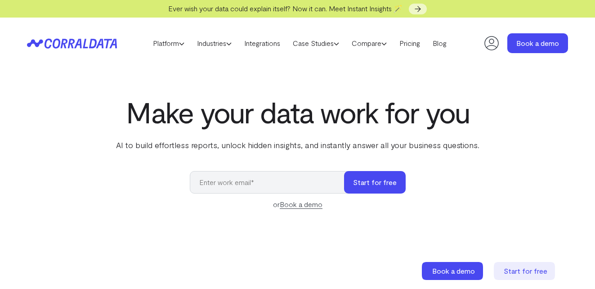 The image size is (595, 289). What do you see at coordinates (169, 43) in the screenshot?
I see `a: Platform` at bounding box center [169, 43].